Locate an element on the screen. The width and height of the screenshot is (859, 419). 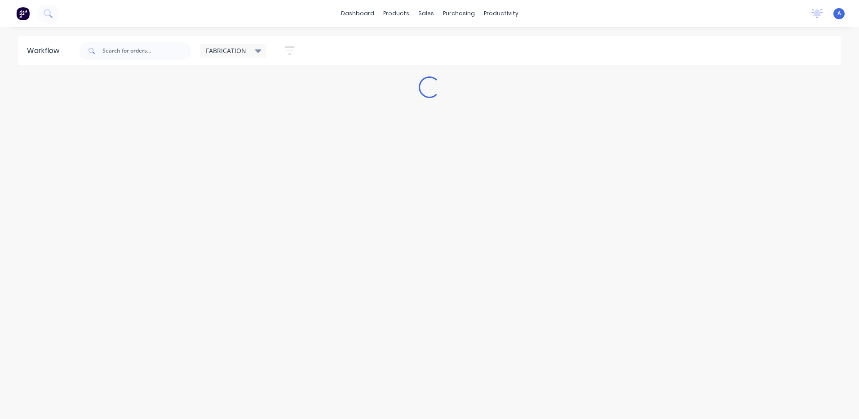
div: sales is located at coordinates (426, 13).